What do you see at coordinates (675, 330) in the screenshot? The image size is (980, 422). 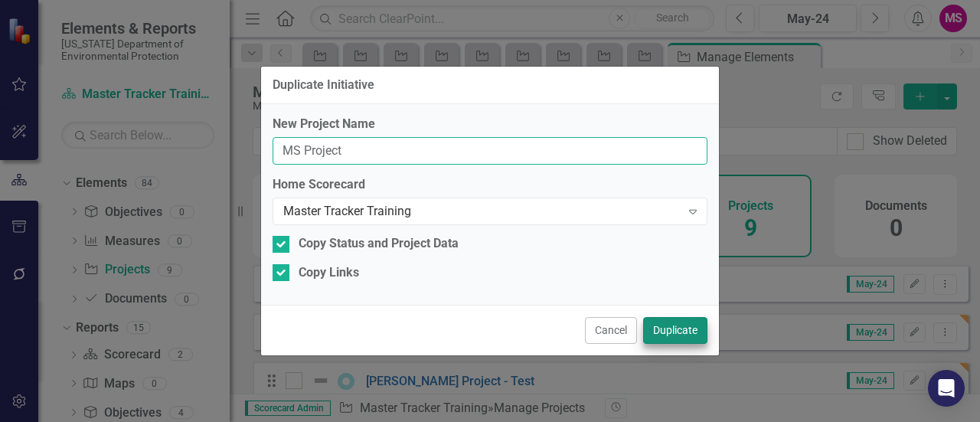 I see `button: Duplicate` at bounding box center [675, 330].